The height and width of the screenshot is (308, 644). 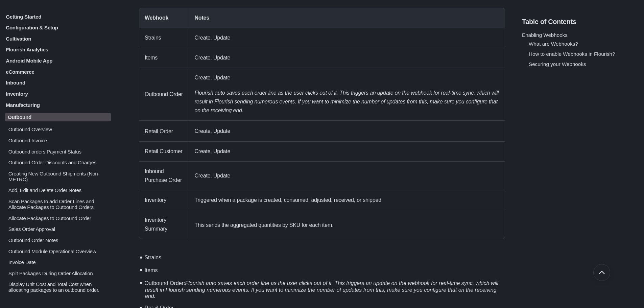 What do you see at coordinates (58, 229) in the screenshot?
I see `a: Sales Order Approval` at bounding box center [58, 229].